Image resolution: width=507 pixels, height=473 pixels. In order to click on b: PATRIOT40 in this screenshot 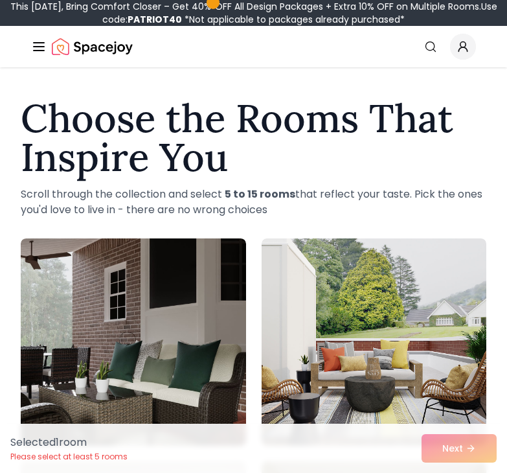, I will do `click(155, 19)`.